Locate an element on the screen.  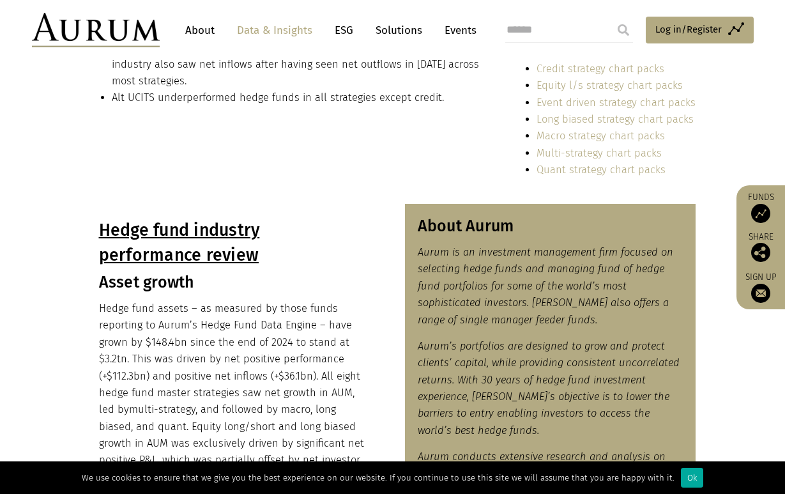
span: Log in/Register is located at coordinates (689, 29).